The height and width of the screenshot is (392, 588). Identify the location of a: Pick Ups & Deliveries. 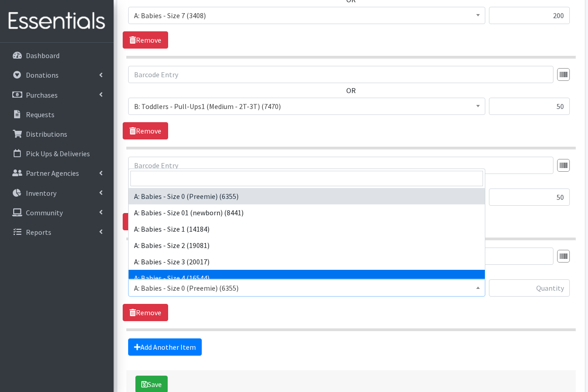
(57, 154).